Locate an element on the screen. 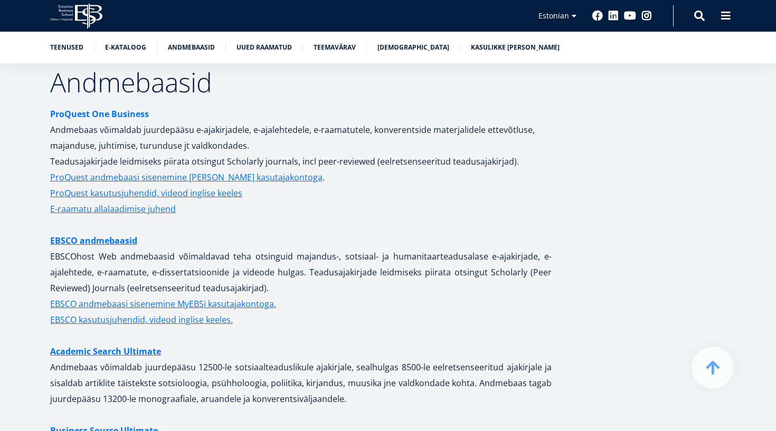 Image resolution: width=776 pixels, height=431 pixels. a: Academic Search Ultimate is located at coordinates (106, 351).